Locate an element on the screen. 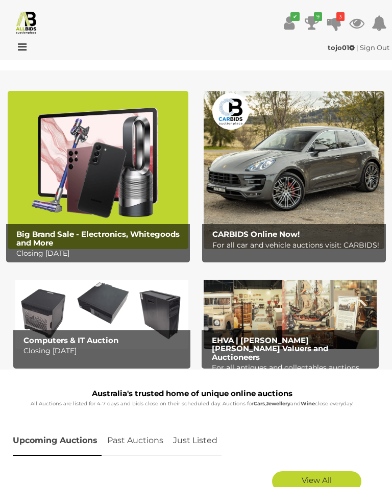 This screenshot has width=392, height=487. a: Past Auctions is located at coordinates (135, 440).